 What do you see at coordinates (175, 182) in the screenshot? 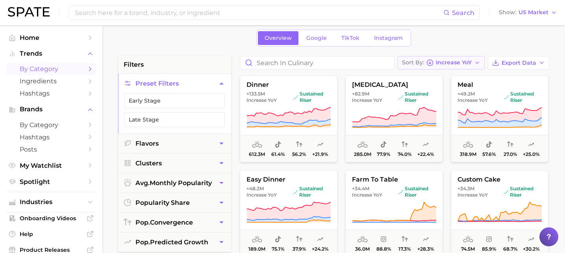
I see `button: avg.monthly popularity` at bounding box center [175, 182].